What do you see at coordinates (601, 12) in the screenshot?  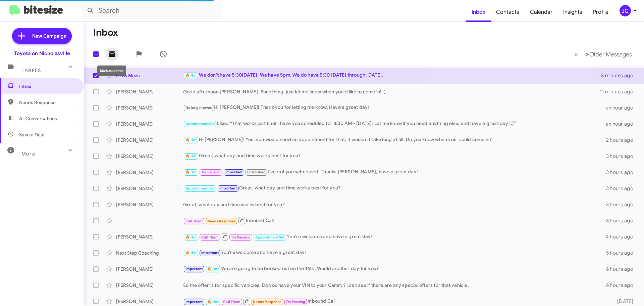 I see `a: Profile` at bounding box center [601, 12].